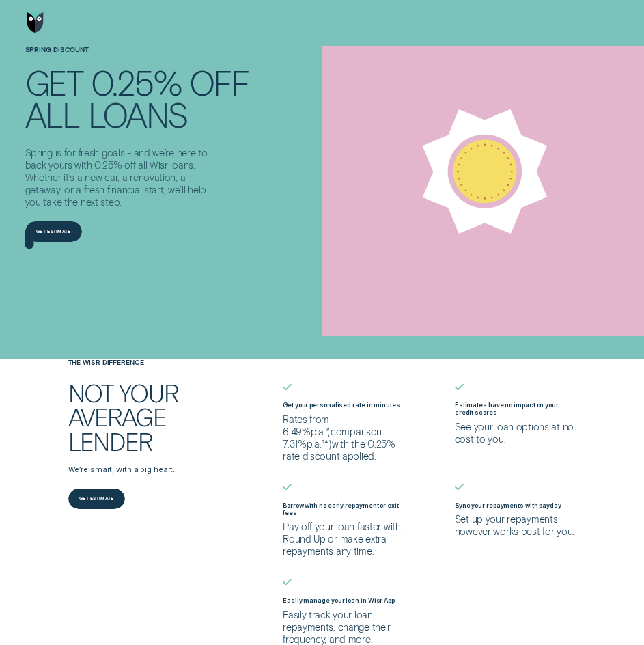 This screenshot has width=644, height=645. I want to click on img: Wisr, so click(35, 23).